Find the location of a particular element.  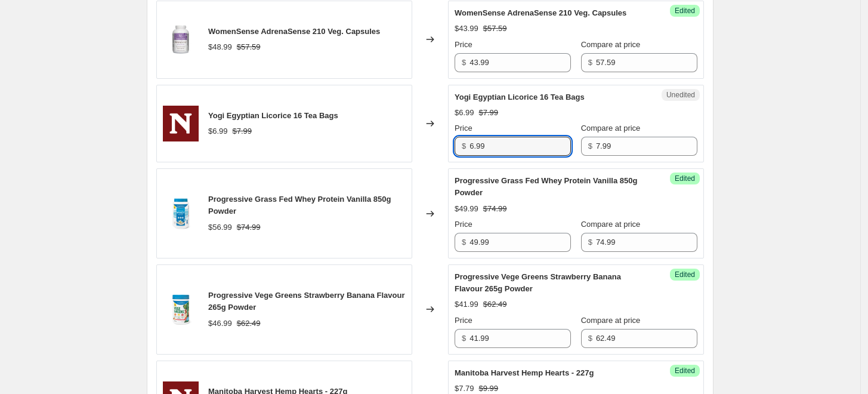

div: $56.99 is located at coordinates (220, 227).